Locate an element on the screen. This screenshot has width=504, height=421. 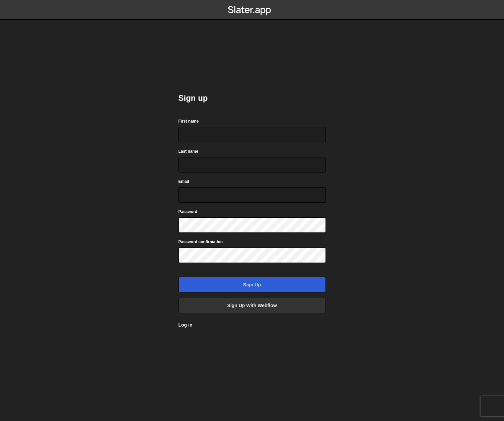
input: Sign up is located at coordinates (252, 285).